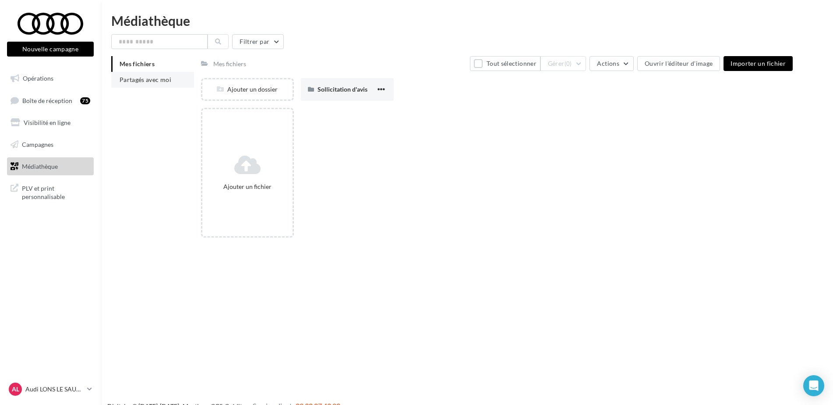  I want to click on span: Médiathèque, so click(40, 166).